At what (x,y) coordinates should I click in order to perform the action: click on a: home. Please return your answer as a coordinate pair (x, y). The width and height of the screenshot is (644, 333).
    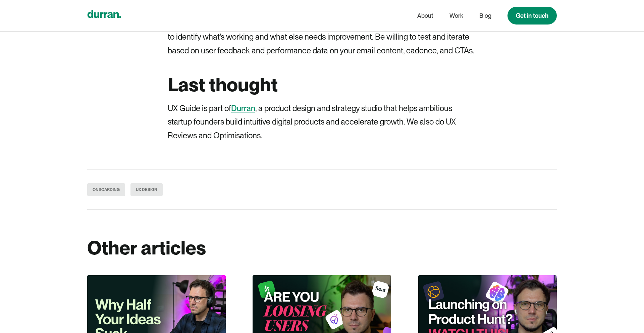
    Looking at the image, I should click on (104, 16).